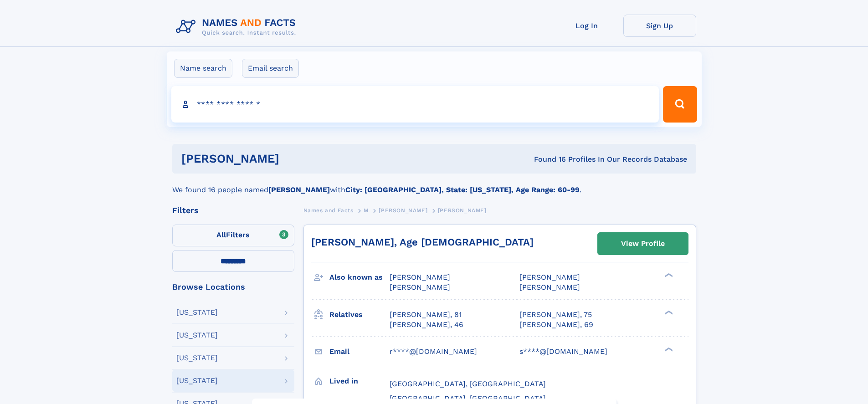 This screenshot has width=868, height=404. I want to click on h3: Relatives, so click(359, 315).